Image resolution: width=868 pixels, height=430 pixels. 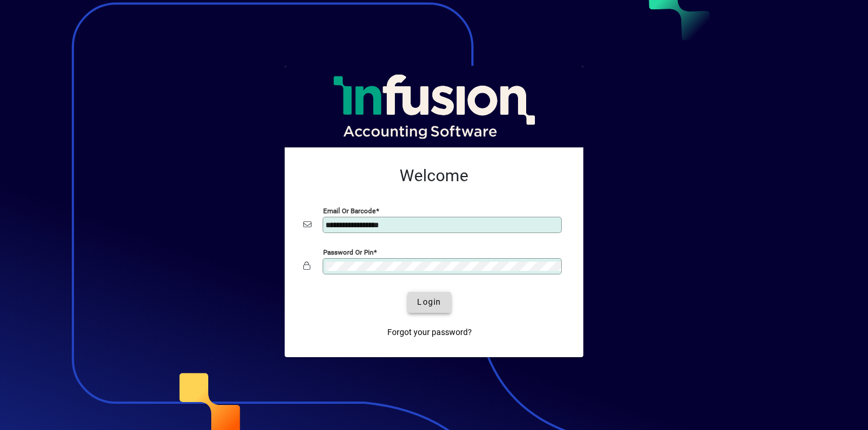 I want to click on a: Forgot your password?, so click(x=430, y=333).